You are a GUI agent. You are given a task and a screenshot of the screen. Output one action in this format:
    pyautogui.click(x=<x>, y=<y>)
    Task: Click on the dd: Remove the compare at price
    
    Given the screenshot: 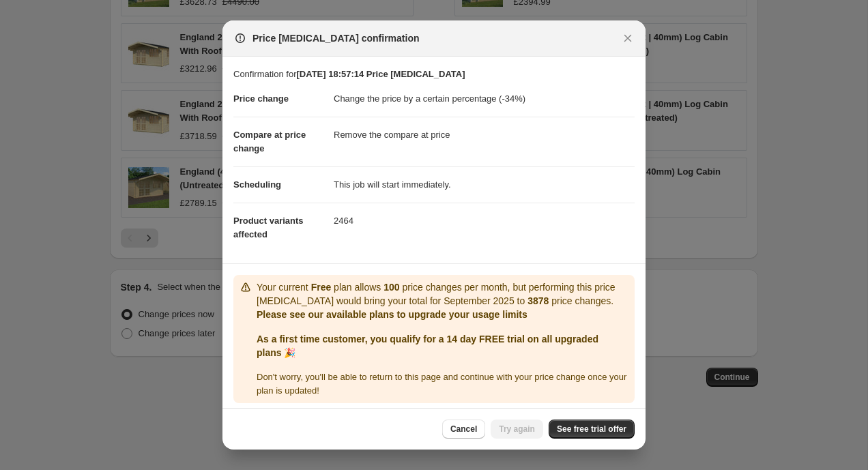 What is the action you would take?
    pyautogui.click(x=484, y=135)
    